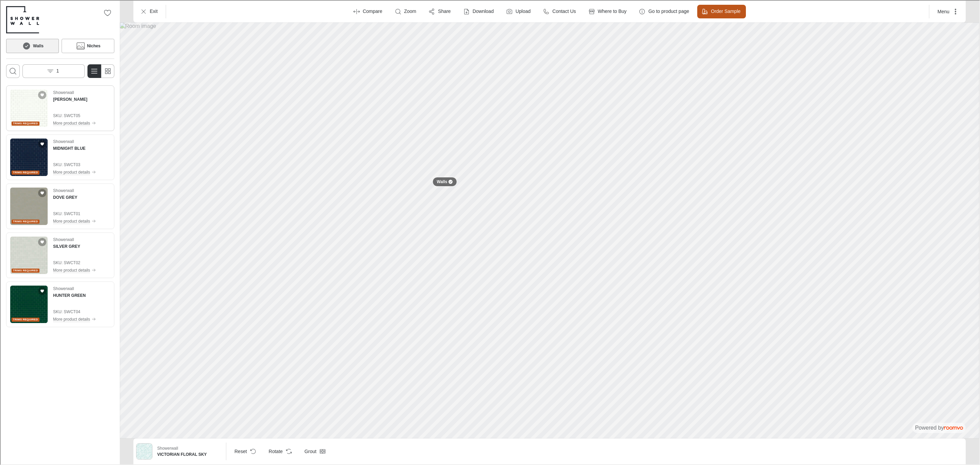  What do you see at coordinates (107, 12) in the screenshot?
I see `button: No favorites` at bounding box center [107, 12].